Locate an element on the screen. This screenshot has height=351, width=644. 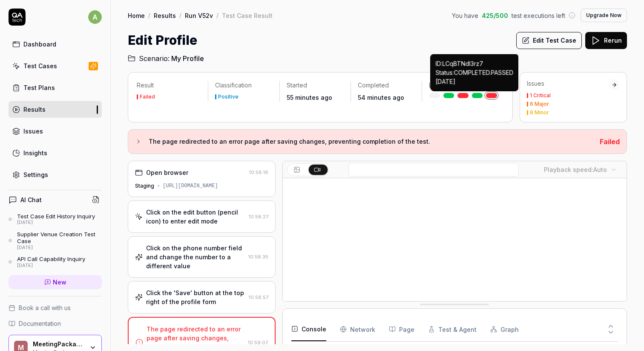
div: MeetingPackage is located at coordinates (58, 344).